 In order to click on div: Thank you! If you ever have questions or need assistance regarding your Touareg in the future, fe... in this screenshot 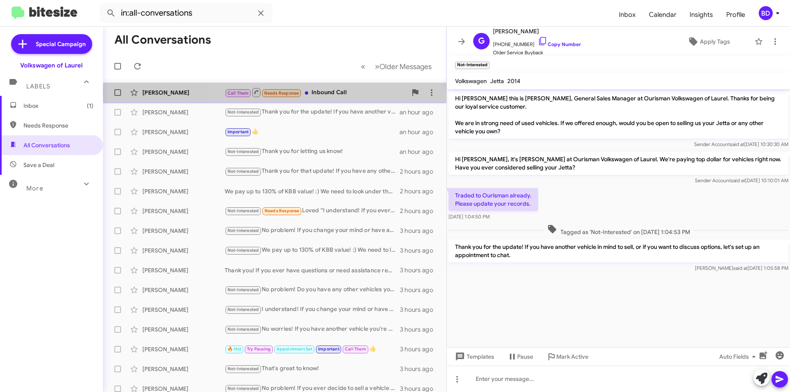, I will do `click(312, 270)`.